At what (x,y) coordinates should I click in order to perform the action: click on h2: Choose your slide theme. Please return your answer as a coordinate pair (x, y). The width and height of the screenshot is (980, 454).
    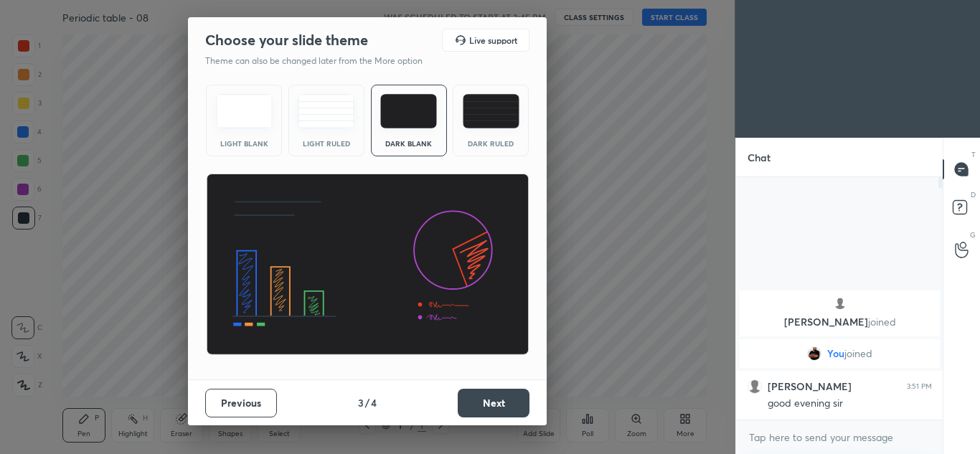
    Looking at the image, I should click on (286, 40).